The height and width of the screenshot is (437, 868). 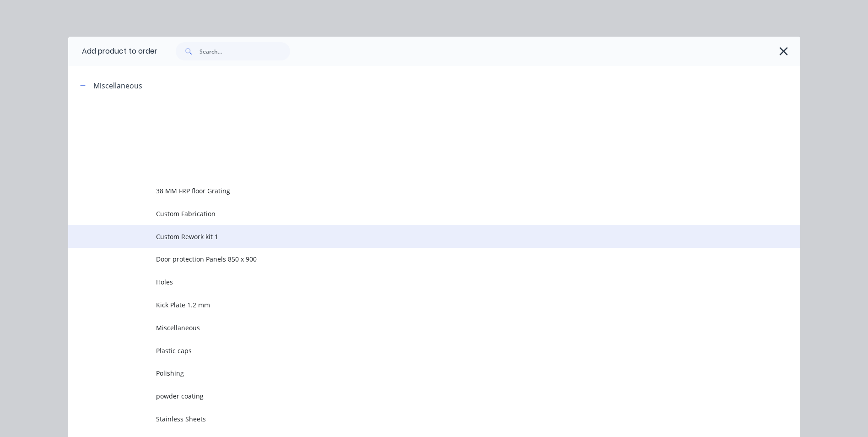 What do you see at coordinates (414, 419) in the screenshot?
I see `span: Stainless Sheets` at bounding box center [414, 419].